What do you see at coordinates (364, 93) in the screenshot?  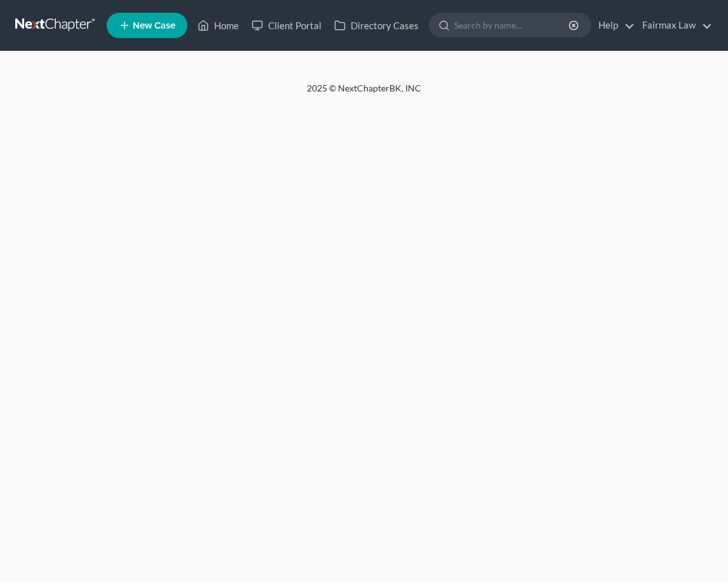 I see `div: 2025 © NextChapterBK, INC` at bounding box center [364, 93].